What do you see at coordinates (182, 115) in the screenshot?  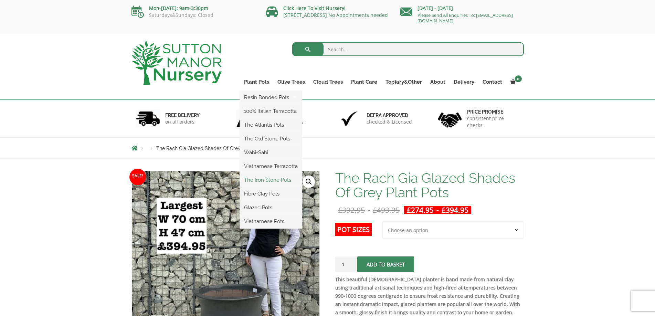 I see `h6: FREE DELIVERY` at bounding box center [182, 115].